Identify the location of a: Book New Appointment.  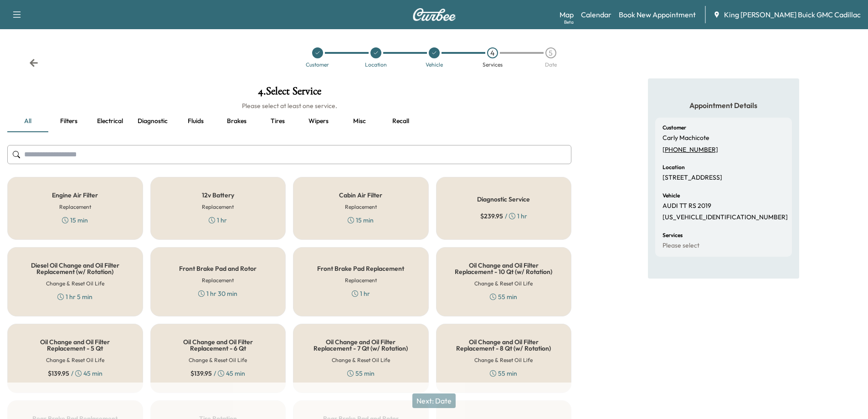
(657, 15).